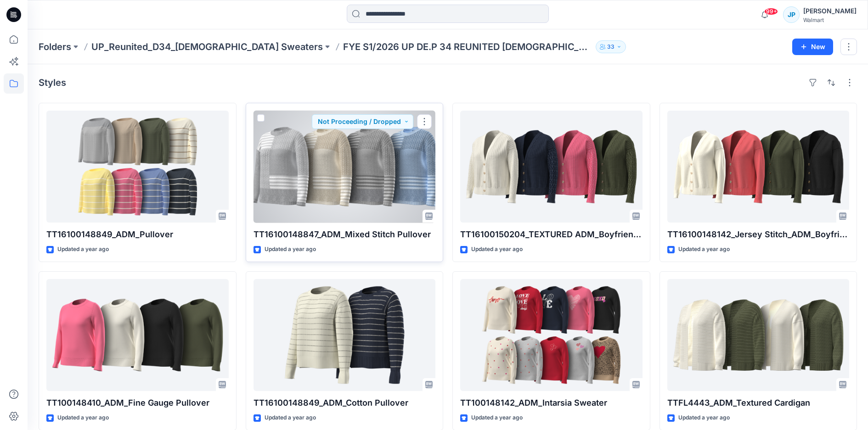  I want to click on div: JP, so click(791, 14).